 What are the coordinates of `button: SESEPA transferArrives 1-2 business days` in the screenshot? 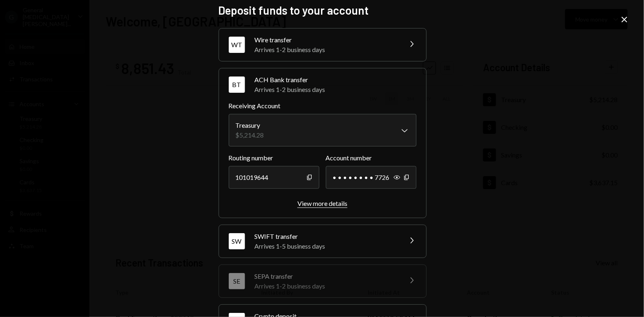 It's located at (323, 281).